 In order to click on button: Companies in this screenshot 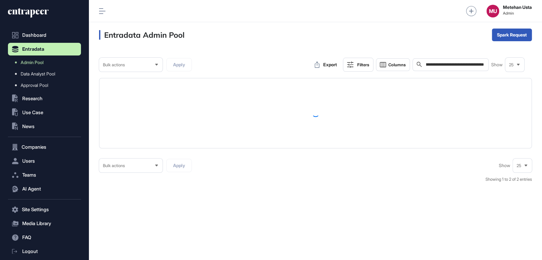, I will do `click(44, 147)`.